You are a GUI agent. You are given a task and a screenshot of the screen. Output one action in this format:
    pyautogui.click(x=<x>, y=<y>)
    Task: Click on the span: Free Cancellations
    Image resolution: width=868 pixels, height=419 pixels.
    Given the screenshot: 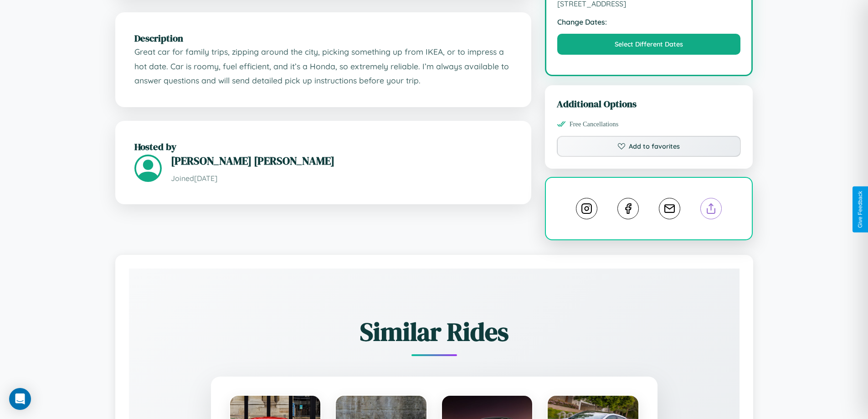 What is the action you would take?
    pyautogui.click(x=594, y=124)
    